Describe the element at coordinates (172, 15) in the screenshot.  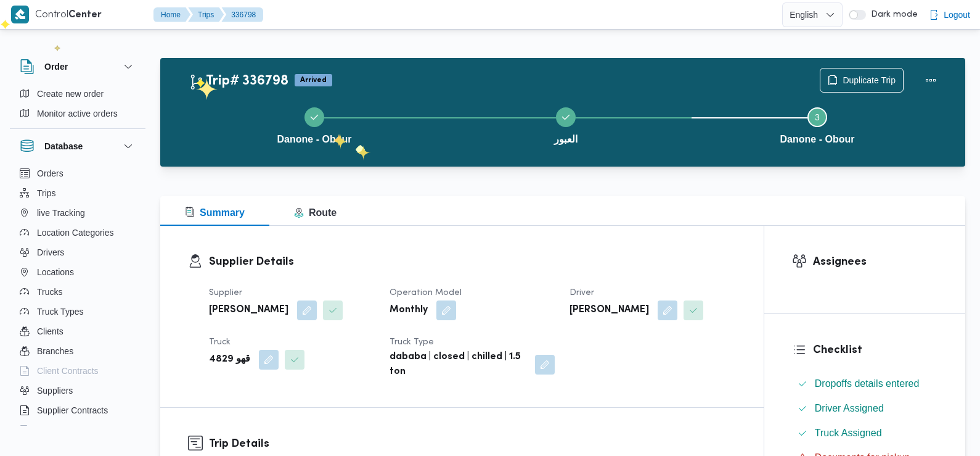
I see `button: Home` at that location.